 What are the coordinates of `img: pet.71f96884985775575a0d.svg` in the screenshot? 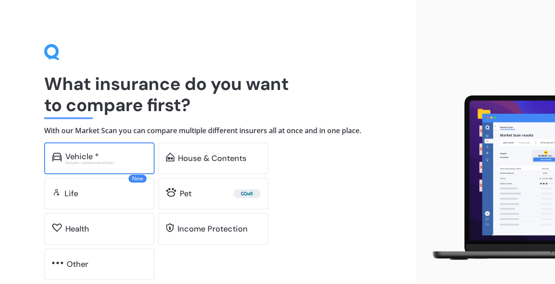 It's located at (171, 193).